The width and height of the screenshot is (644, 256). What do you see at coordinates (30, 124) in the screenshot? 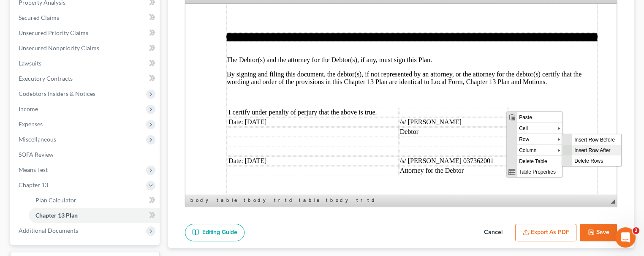
I see `span: Expenses` at bounding box center [30, 124].